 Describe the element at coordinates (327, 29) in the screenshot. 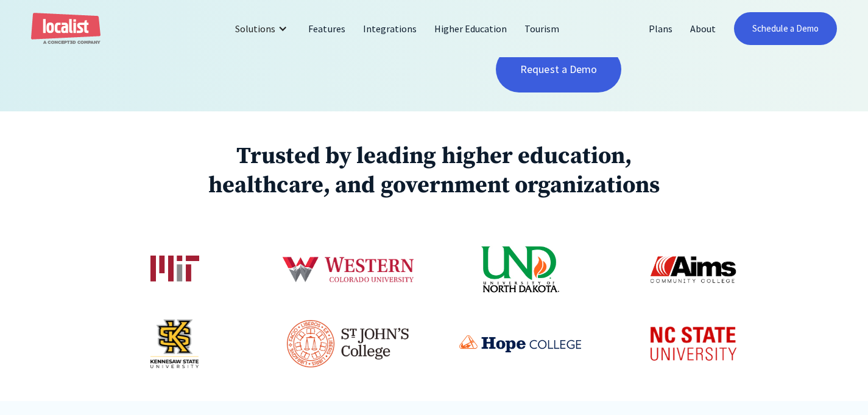

I see `a: Features` at that location.